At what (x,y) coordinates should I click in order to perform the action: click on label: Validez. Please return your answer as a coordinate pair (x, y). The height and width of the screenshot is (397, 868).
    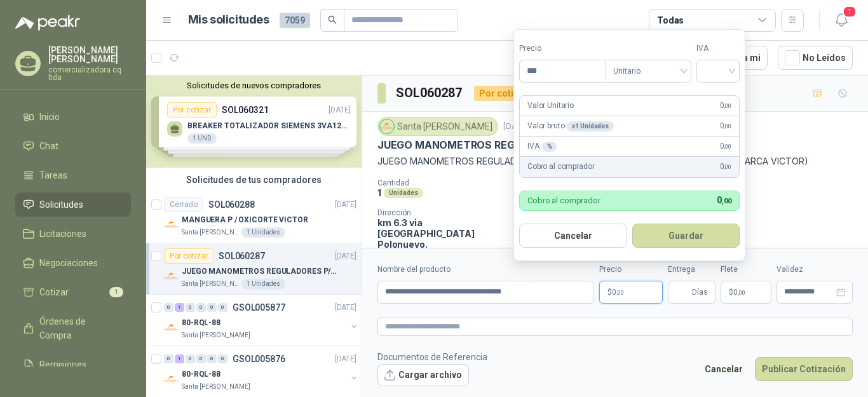
    Looking at the image, I should click on (814, 269).